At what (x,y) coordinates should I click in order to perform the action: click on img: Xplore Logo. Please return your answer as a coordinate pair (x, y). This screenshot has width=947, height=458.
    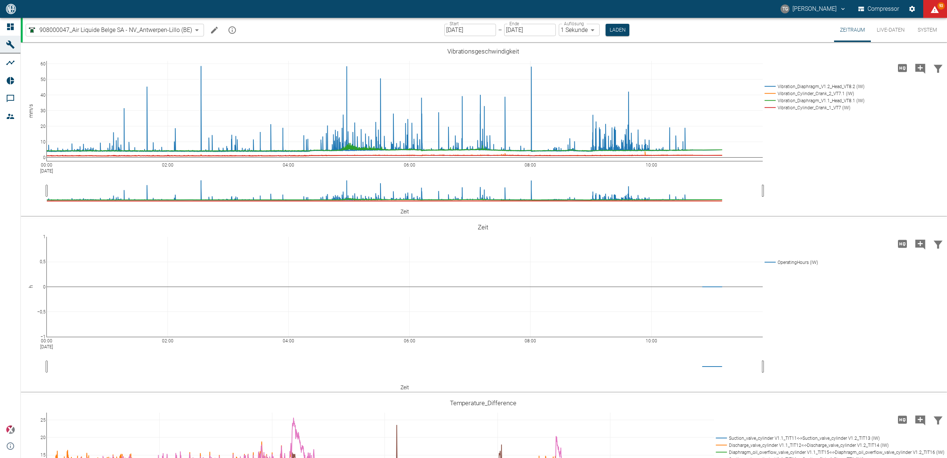
    Looking at the image, I should click on (10, 429).